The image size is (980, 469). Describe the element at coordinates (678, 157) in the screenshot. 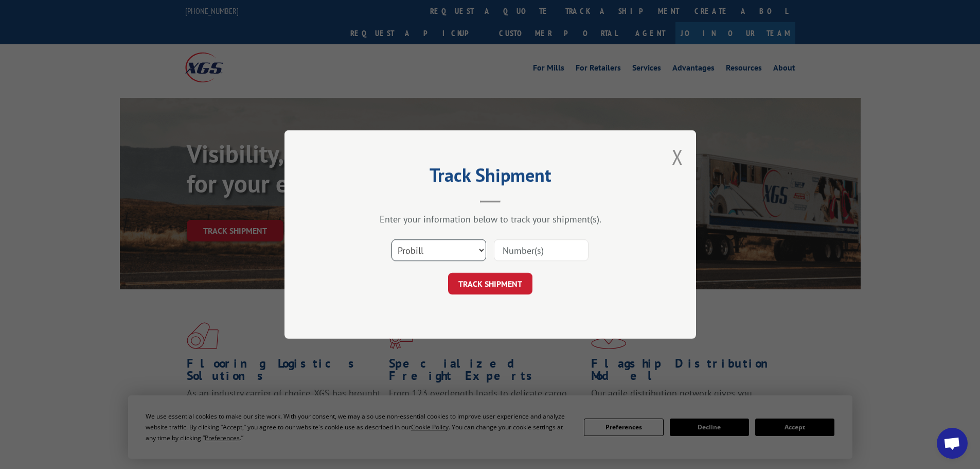

I see `button: Close modal` at that location.